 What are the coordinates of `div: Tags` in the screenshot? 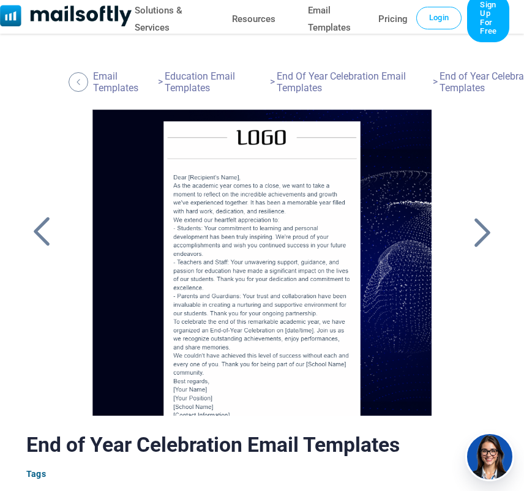 It's located at (262, 474).